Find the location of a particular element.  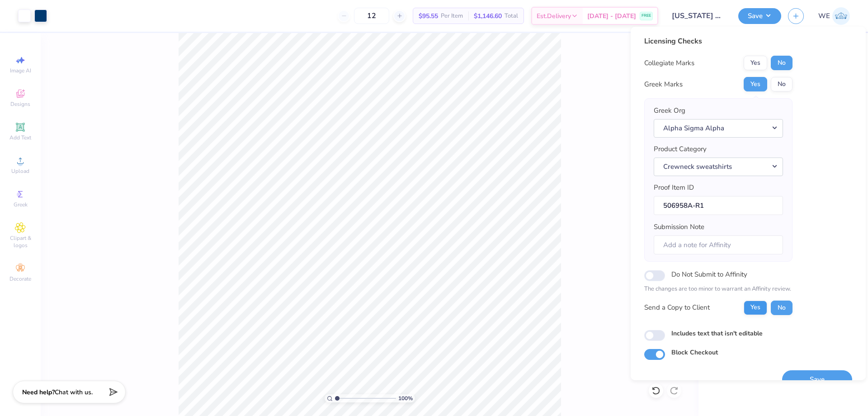

span: Est. Delivery is located at coordinates (554, 16).